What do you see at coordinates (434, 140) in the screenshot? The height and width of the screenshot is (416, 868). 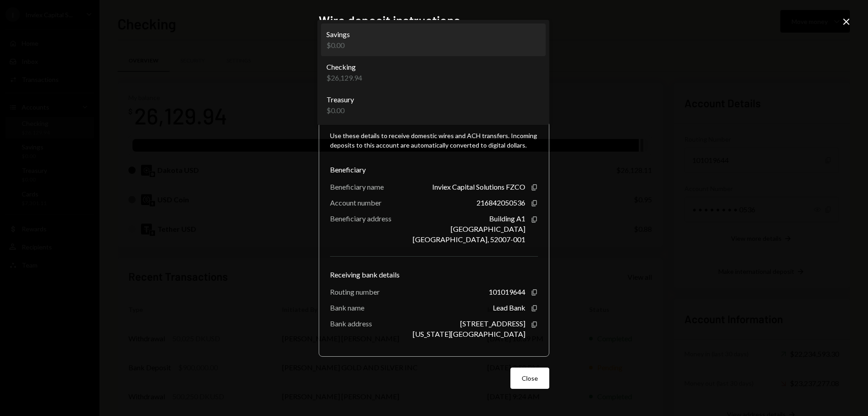 I see `div: Use these details to receive domestic wires and ACH transfers. Incoming deposits to this account ...` at bounding box center [434, 140].